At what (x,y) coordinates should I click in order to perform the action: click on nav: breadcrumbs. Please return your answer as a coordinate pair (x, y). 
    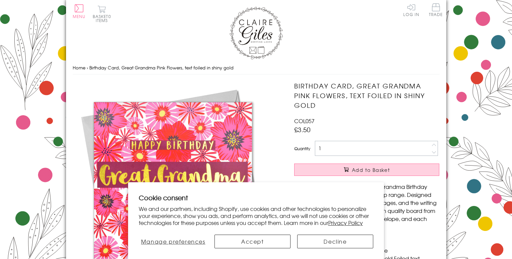
    Looking at the image, I should click on (256, 68).